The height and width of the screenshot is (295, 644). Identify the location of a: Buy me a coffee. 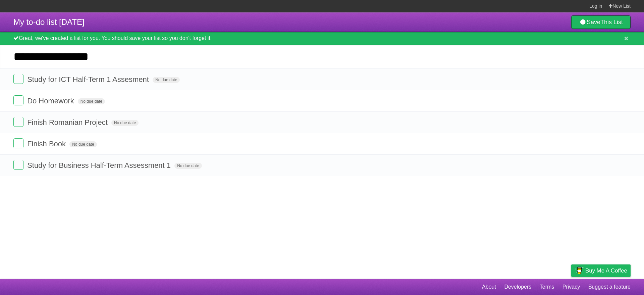
(602, 270).